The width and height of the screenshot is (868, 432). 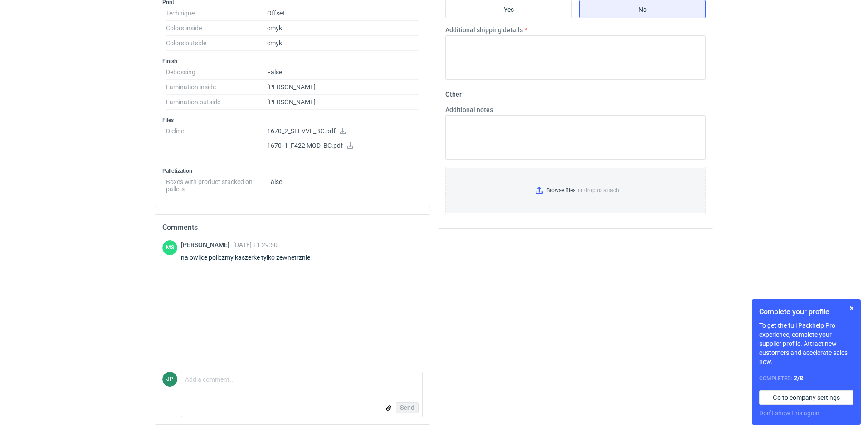 I want to click on figcaption: JP, so click(x=169, y=379).